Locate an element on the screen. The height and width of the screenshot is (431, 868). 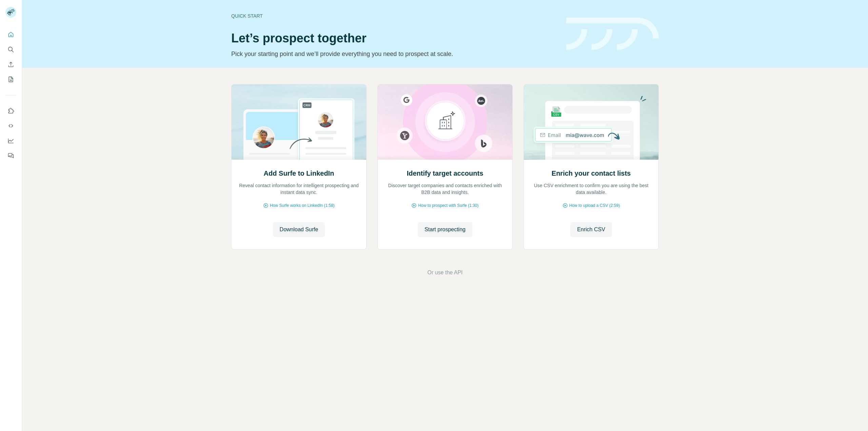
button: Start prospecting is located at coordinates (445, 230).